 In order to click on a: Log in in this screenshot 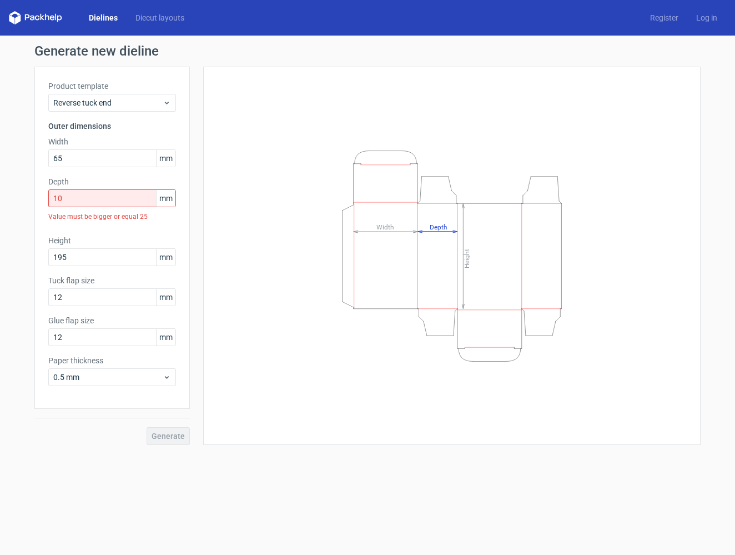, I will do `click(707, 18)`.